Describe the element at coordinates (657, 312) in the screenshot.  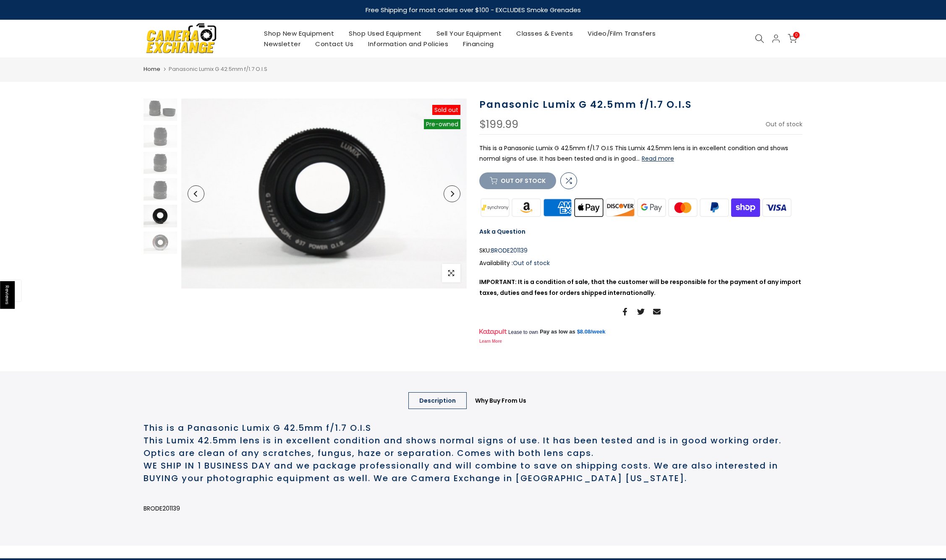
I see `a: Share on Email` at that location.